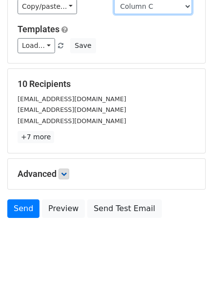 The height and width of the screenshot is (301, 213). Describe the element at coordinates (83, 45) in the screenshot. I see `button: Save` at that location.